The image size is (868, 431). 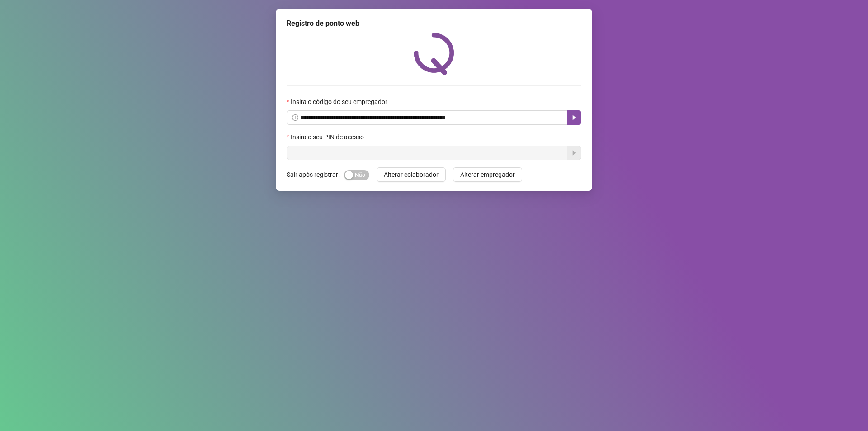 What do you see at coordinates (328, 137) in the screenshot?
I see `label: Insira o seu PIN de acesso` at bounding box center [328, 137].